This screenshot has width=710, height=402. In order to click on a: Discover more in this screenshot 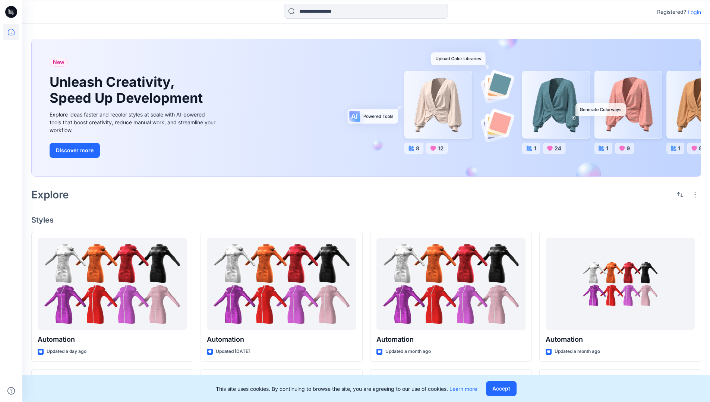, I will do `click(133, 151)`.